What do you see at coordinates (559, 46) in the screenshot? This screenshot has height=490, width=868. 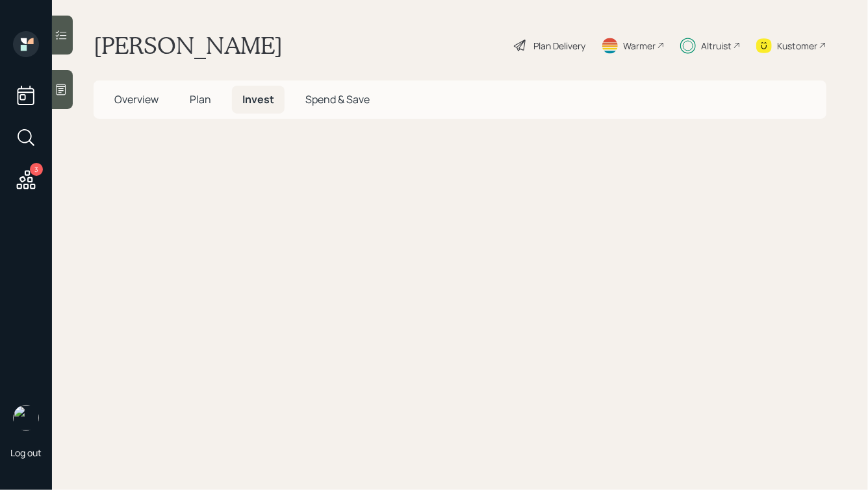 I see `div: Plan Delivery` at bounding box center [559, 46].